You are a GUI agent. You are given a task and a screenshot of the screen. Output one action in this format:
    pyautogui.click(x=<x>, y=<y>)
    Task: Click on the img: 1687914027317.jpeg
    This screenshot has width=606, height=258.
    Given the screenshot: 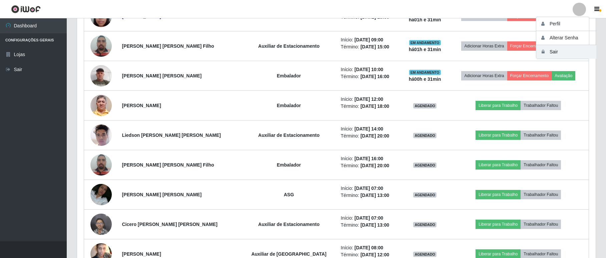 What is the action you would take?
    pyautogui.click(x=101, y=105)
    